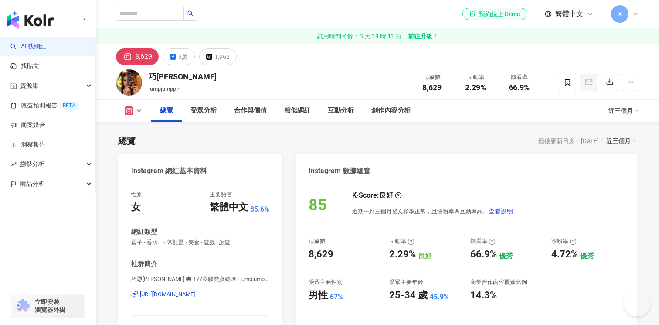 The height and width of the screenshot is (325, 659). I want to click on span: rise, so click(14, 164).